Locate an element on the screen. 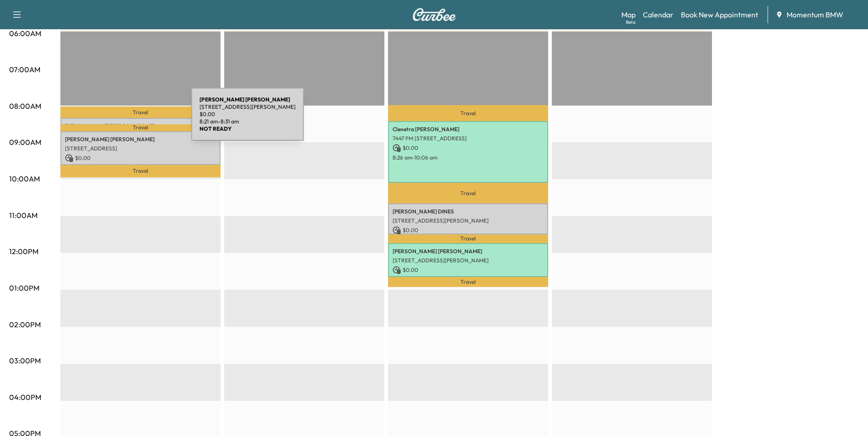  p: 10:00AM is located at coordinates (24, 178).